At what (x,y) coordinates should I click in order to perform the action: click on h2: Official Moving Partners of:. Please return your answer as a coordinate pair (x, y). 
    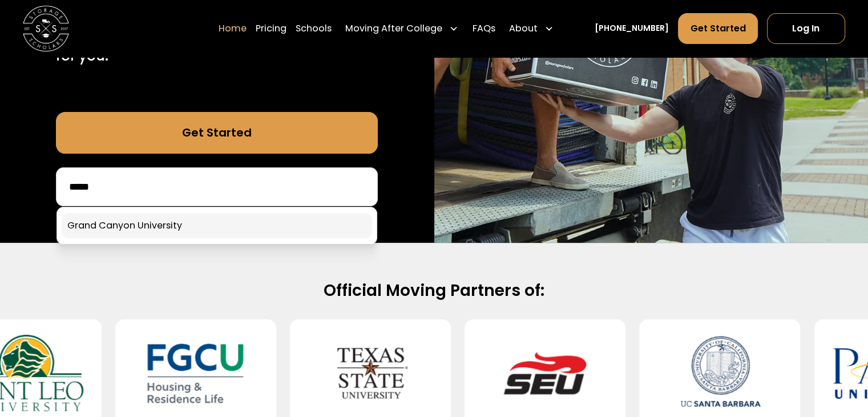
    Looking at the image, I should click on (434, 291).